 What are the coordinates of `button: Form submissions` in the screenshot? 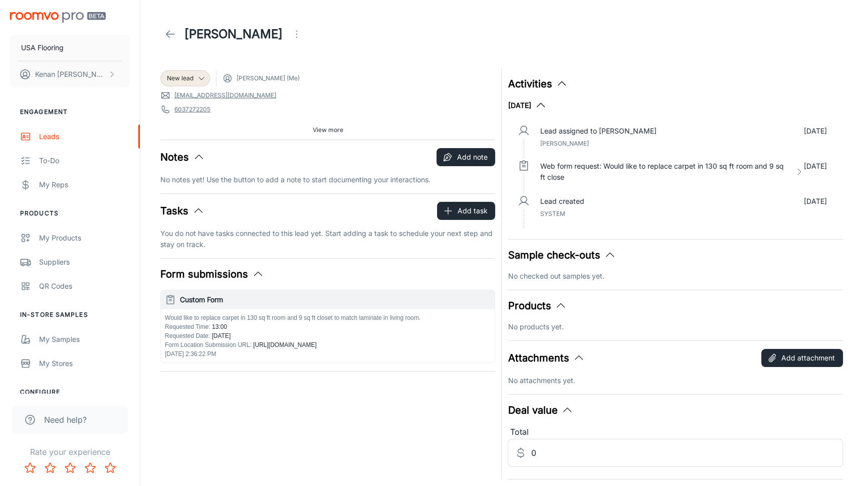 It's located at (212, 274).